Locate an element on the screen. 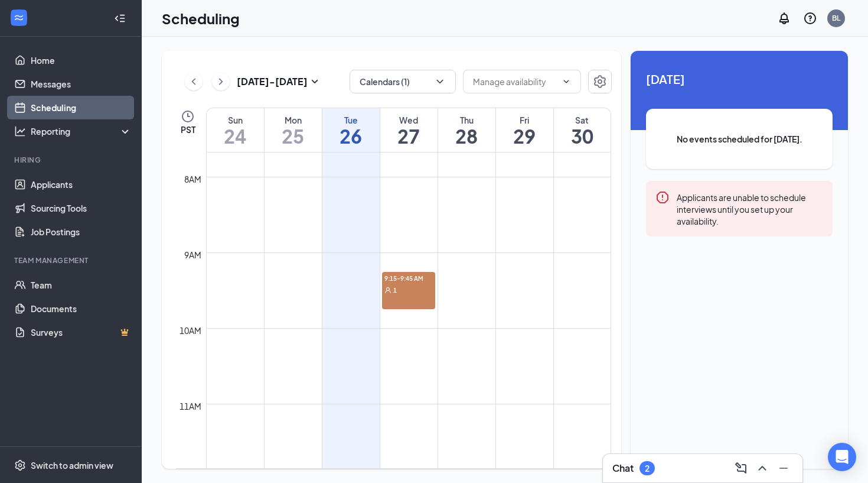 The height and width of the screenshot is (483, 868). button: Minimize is located at coordinates (784, 468).